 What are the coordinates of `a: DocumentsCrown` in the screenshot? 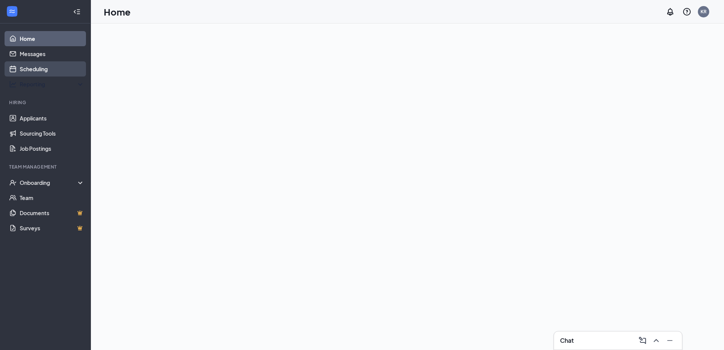 It's located at (52, 213).